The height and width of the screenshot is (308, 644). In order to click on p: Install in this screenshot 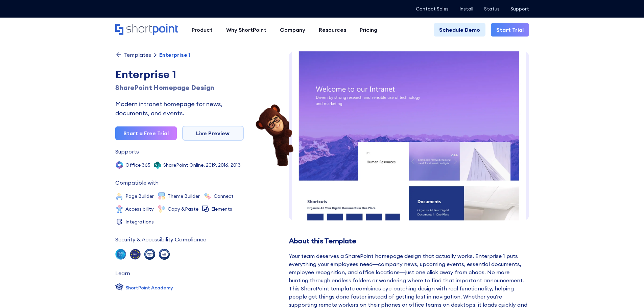, I will do `click(466, 9)`.